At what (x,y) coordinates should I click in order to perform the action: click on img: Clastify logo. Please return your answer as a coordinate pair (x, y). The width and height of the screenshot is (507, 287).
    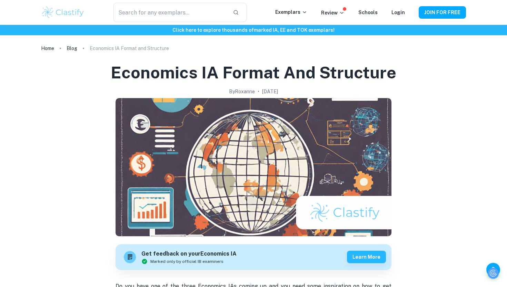
    Looking at the image, I should click on (63, 12).